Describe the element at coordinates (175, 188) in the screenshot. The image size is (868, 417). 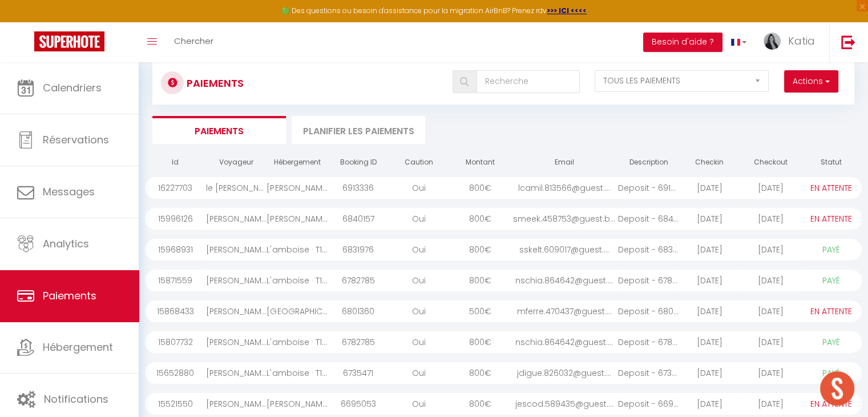
I see `div: 16227703` at that location.